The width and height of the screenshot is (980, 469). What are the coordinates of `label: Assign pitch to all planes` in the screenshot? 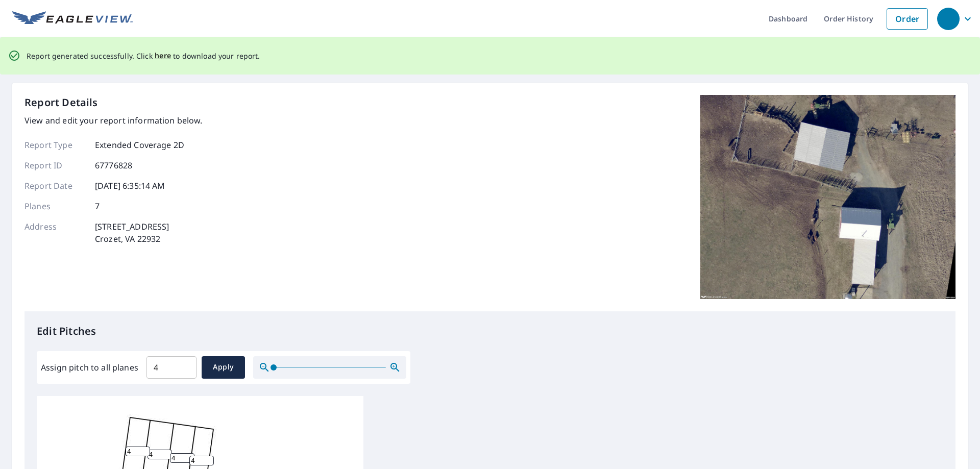 It's located at (90, 367).